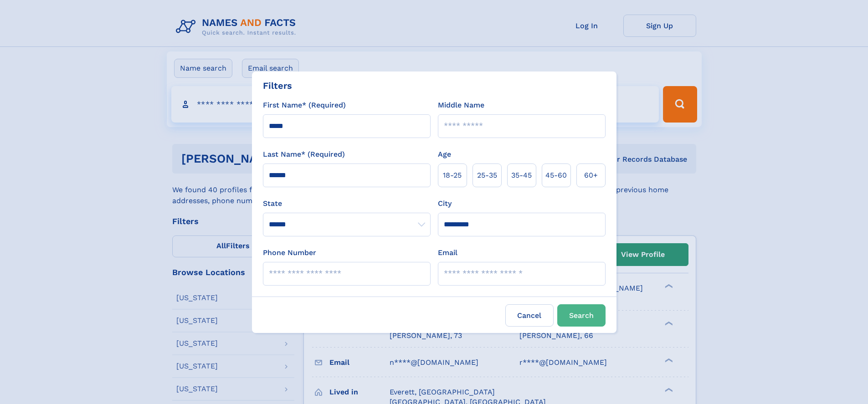 This screenshot has width=868, height=404. I want to click on label: Phone Number, so click(290, 253).